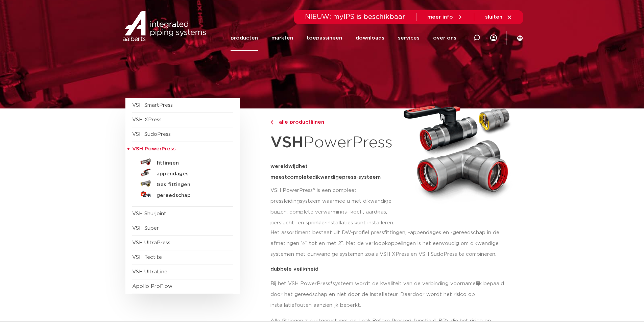 The width and height of the screenshot is (644, 322). I want to click on span: Bij het VSH PowerPress, so click(300, 284).